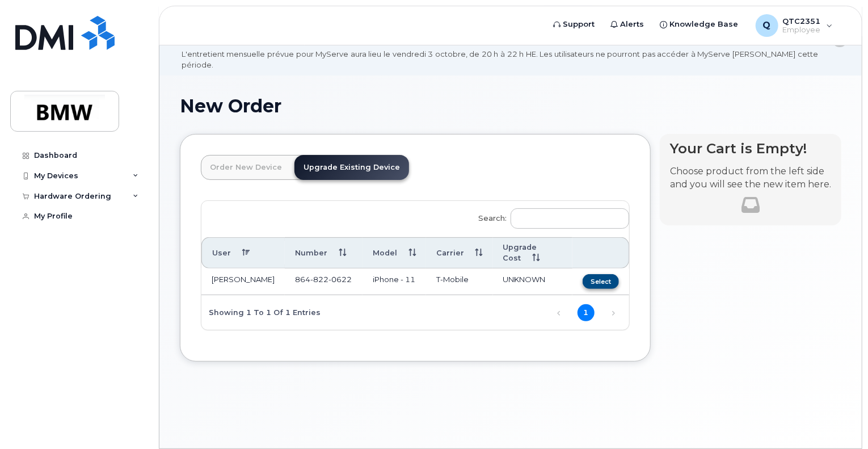  What do you see at coordinates (319, 279) in the screenshot?
I see `span: 822` at bounding box center [319, 279].